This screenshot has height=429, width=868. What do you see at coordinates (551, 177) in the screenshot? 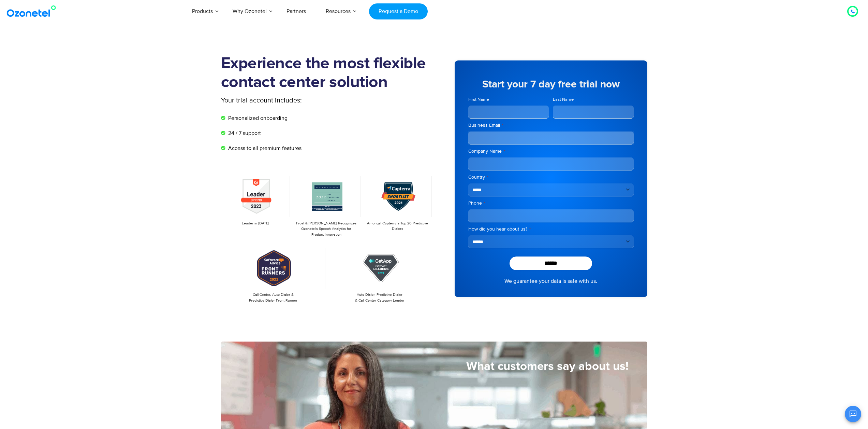
I see `label: Country` at bounding box center [551, 177].